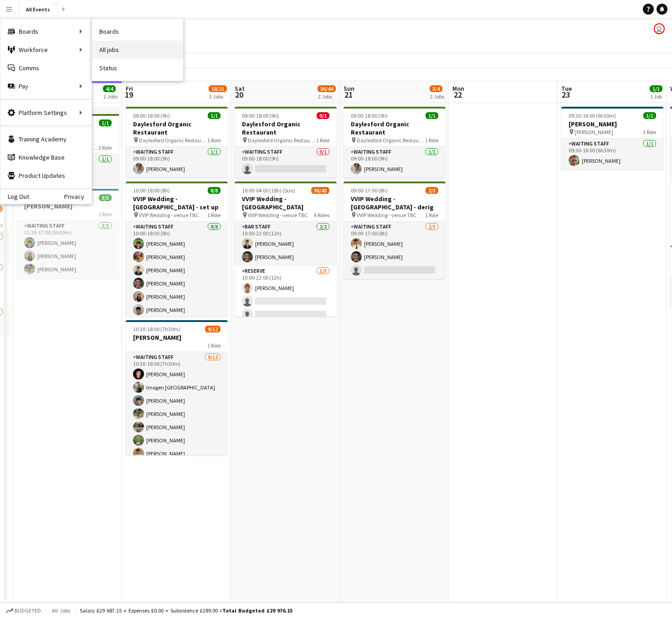 The height and width of the screenshot is (618, 672). What do you see at coordinates (217, 89) in the screenshot?
I see `span: 18/21` at bounding box center [217, 89].